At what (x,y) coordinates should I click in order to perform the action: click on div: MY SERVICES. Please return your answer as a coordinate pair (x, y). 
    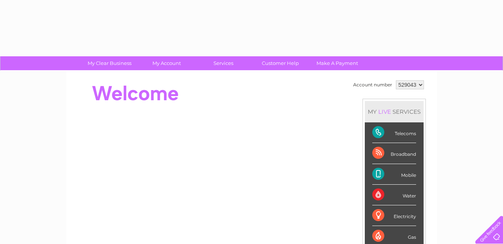
    Looking at the image, I should click on (394, 111).